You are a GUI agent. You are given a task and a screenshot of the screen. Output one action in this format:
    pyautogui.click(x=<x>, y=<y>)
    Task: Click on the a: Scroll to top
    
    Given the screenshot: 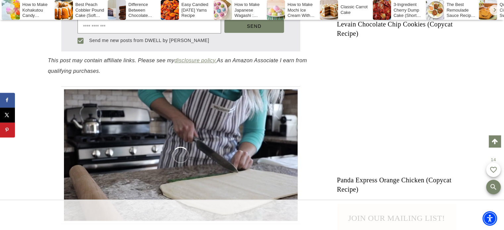 What is the action you would take?
    pyautogui.click(x=495, y=141)
    